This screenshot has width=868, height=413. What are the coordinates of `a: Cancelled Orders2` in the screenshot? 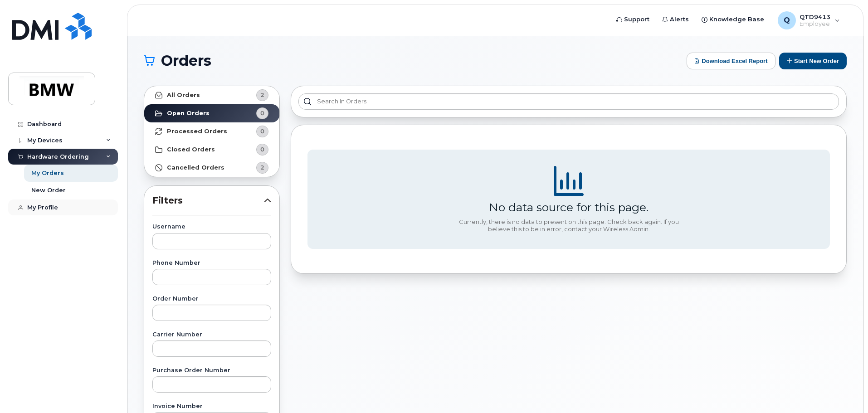 It's located at (212, 168).